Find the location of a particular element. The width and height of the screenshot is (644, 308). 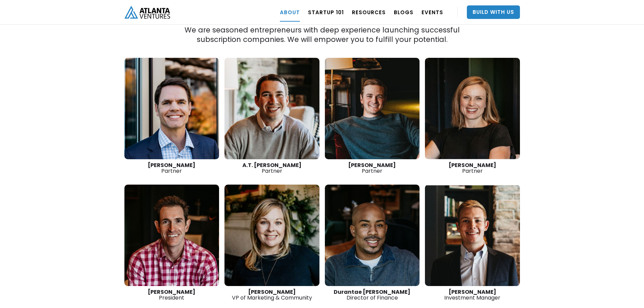

a: Build With Us is located at coordinates (493, 12).